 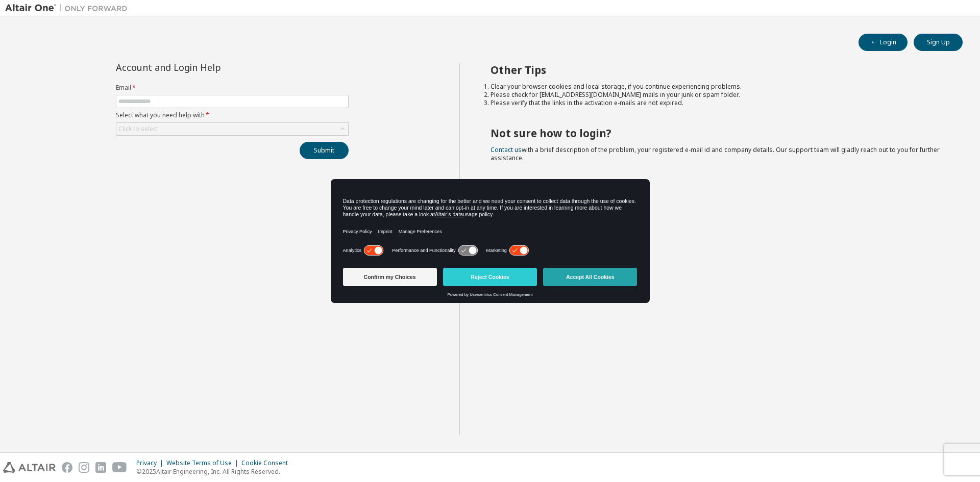 What do you see at coordinates (324, 151) in the screenshot?
I see `button: Submit` at bounding box center [324, 151].